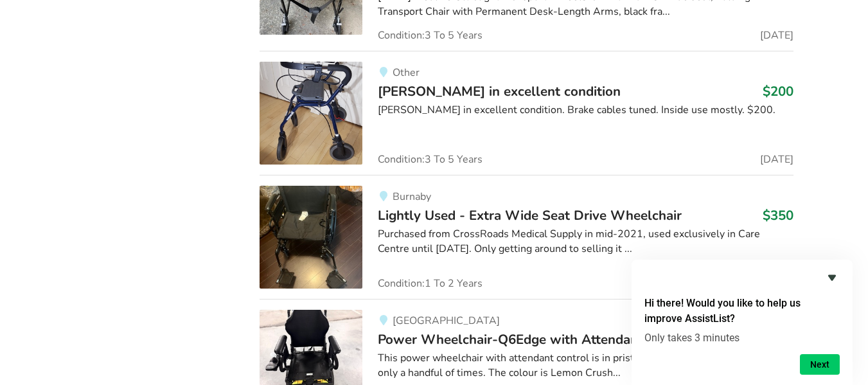 The width and height of the screenshot is (868, 385). I want to click on div: Hi there! Would you like to help us improve AssistList?, so click(742, 322).